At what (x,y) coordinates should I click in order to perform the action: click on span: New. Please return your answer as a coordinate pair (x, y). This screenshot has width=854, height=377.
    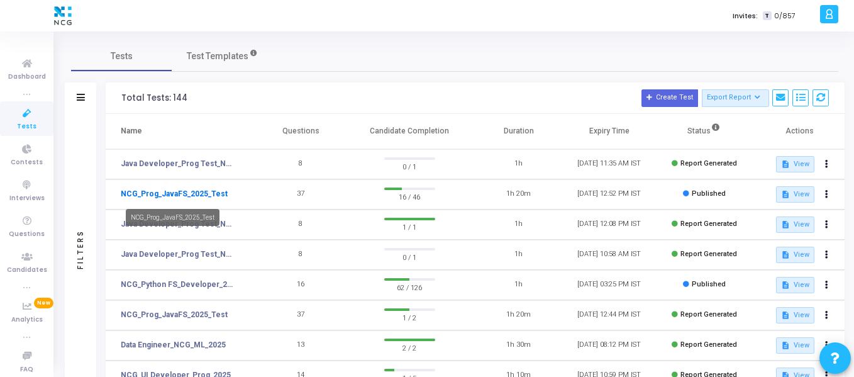
    Looking at the image, I should click on (43, 302).